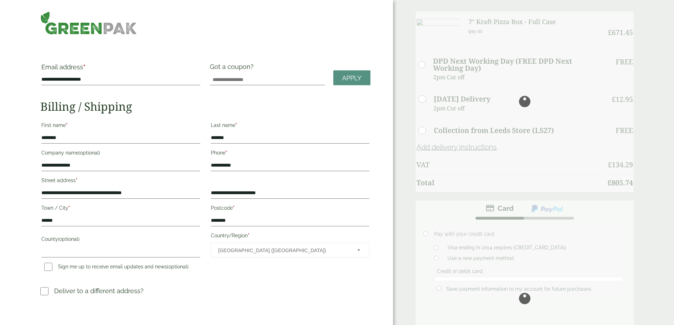  I want to click on a: Apply, so click(352, 78).